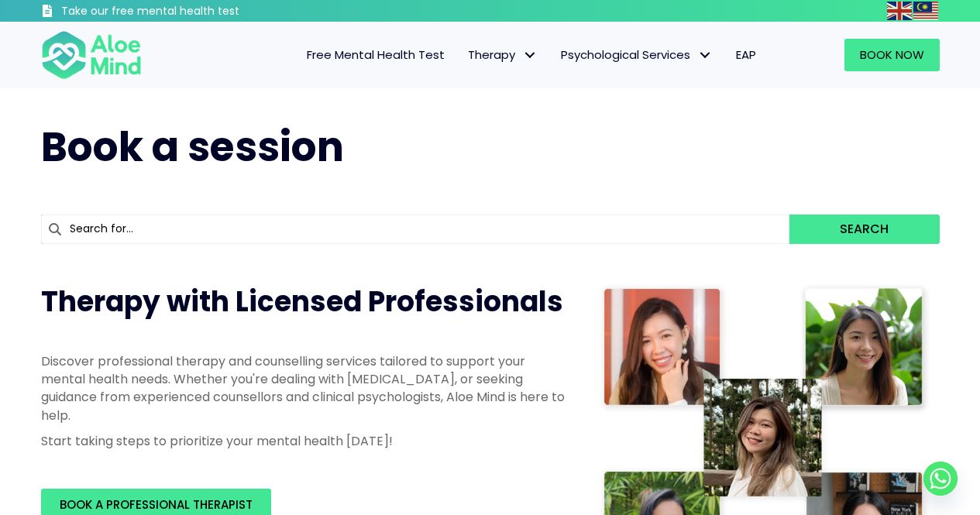  What do you see at coordinates (503, 55) in the screenshot?
I see `a: TherapyTherapy: submenu` at bounding box center [503, 55].